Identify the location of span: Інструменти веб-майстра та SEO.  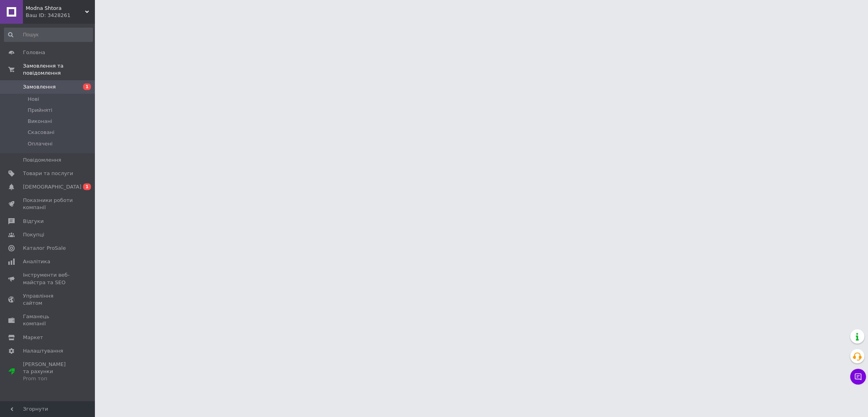
(48, 279).